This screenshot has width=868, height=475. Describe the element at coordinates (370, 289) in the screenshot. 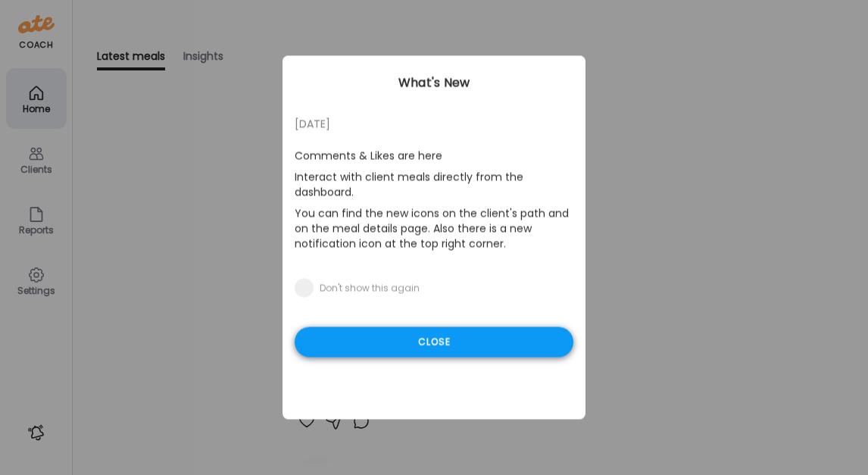

I see `div: Don't show this again` at that location.